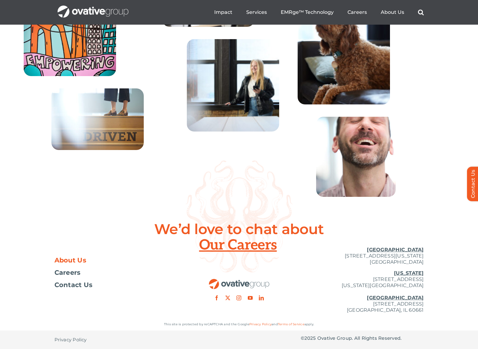 This screenshot has width=478, height=349. I want to click on a: EMRge™ Technology, so click(307, 12).